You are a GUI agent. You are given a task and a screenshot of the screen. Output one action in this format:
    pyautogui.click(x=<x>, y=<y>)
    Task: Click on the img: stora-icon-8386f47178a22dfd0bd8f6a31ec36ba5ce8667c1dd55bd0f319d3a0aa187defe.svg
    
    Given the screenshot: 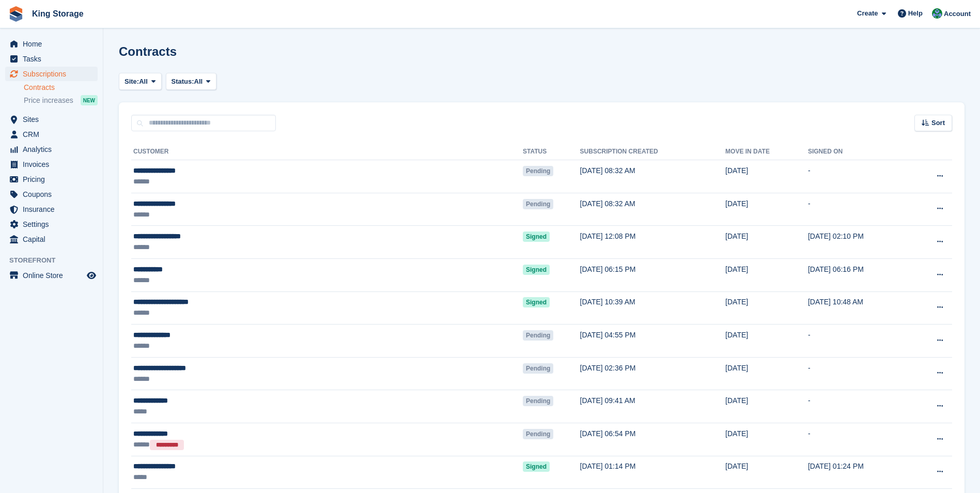 What is the action you would take?
    pyautogui.click(x=16, y=14)
    